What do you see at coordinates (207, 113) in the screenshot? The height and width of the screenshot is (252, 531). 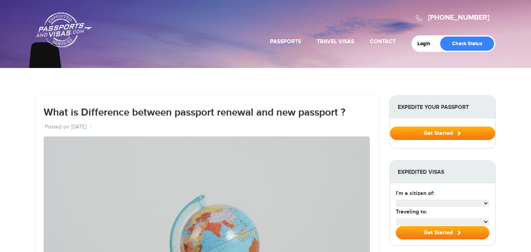 I see `h1: What is Difference between passport renewal and new passport ?` at bounding box center [207, 113].